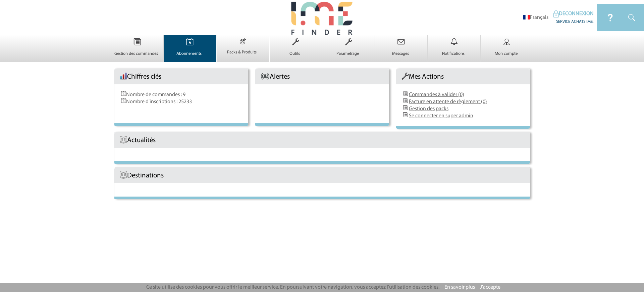 This screenshot has height=292, width=644. What do you see at coordinates (190, 51) in the screenshot?
I see `a: Abonnements` at bounding box center [190, 51].